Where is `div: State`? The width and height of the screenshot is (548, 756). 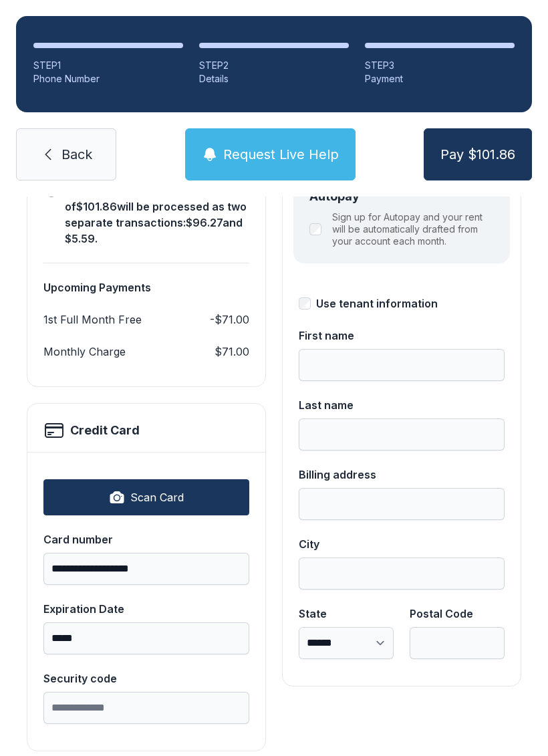 div: State is located at coordinates (346, 614).